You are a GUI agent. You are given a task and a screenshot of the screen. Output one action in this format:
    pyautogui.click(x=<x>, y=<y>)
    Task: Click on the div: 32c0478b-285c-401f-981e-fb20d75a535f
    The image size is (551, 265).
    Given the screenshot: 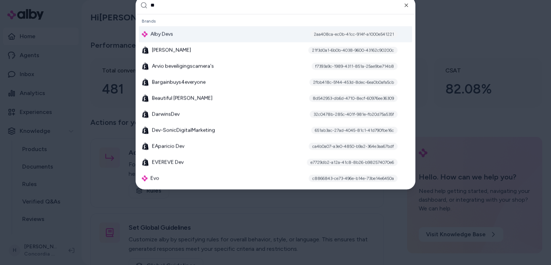 What is the action you would take?
    pyautogui.click(x=353, y=114)
    